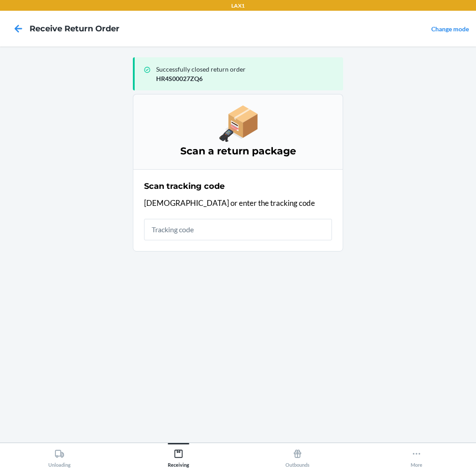 The height and width of the screenshot is (469, 476). Describe the element at coordinates (298, 456) in the screenshot. I see `div: Outbounds` at that location.